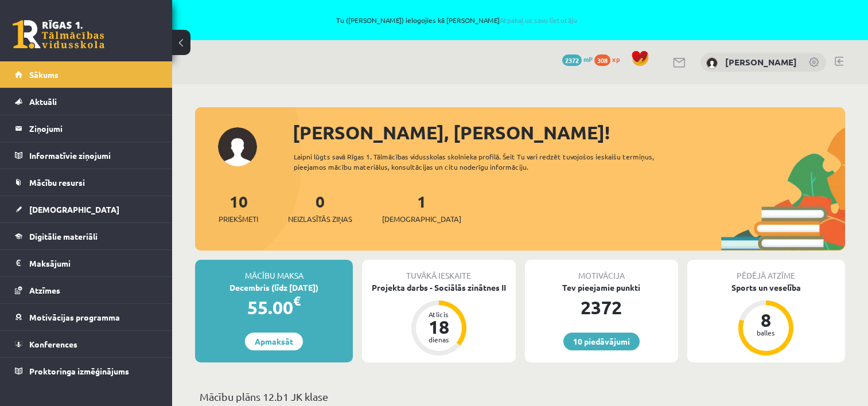 The image size is (868, 406). What do you see at coordinates (86, 317) in the screenshot?
I see `a: Motivācijas programma` at bounding box center [86, 317].